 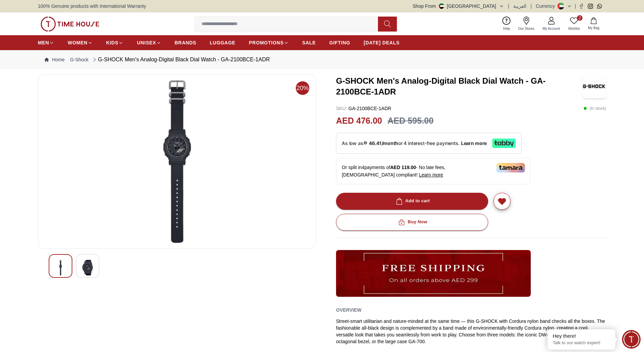 I want to click on a: WOMEN, so click(x=80, y=42).